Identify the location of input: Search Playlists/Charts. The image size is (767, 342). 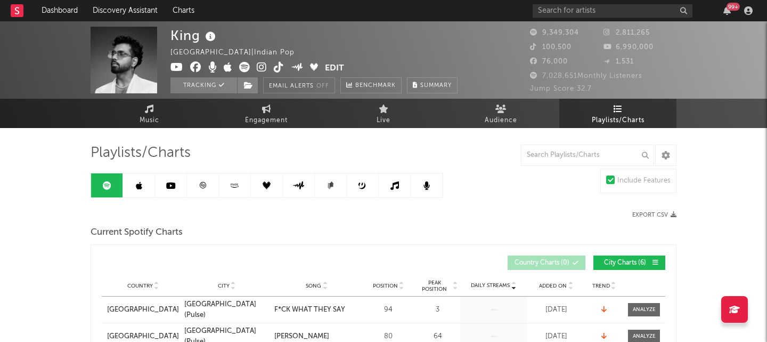
(588, 155).